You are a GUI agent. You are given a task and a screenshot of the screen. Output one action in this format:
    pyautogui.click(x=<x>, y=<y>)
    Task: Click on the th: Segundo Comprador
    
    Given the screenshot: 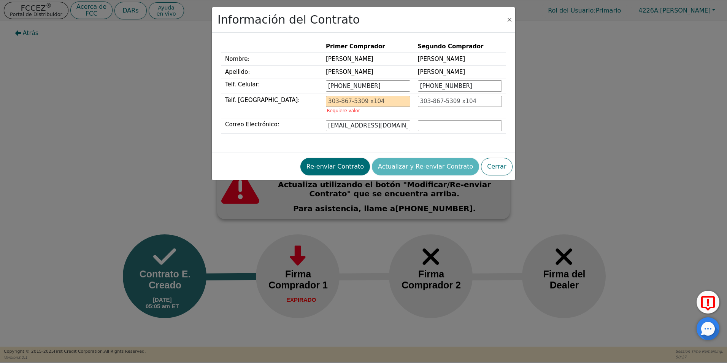 What is the action you would take?
    pyautogui.click(x=460, y=46)
    